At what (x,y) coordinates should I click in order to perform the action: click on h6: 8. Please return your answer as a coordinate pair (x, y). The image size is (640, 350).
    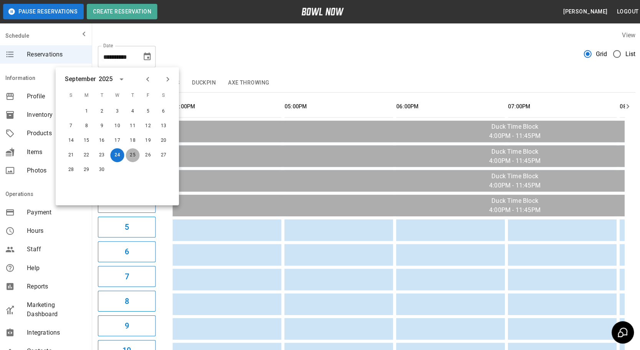
    Looking at the image, I should click on (127, 300).